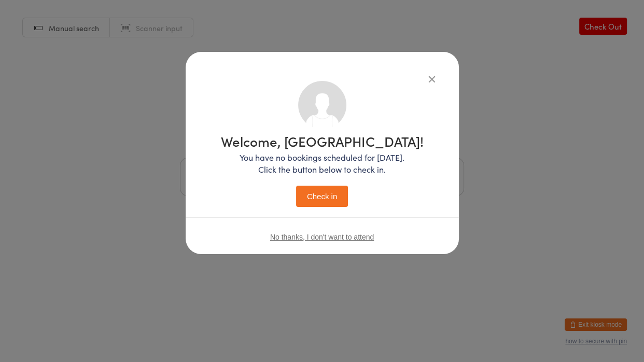 The width and height of the screenshot is (644, 362). What do you see at coordinates (322, 237) in the screenshot?
I see `button: No thanks, I don't want to attend` at bounding box center [322, 237].